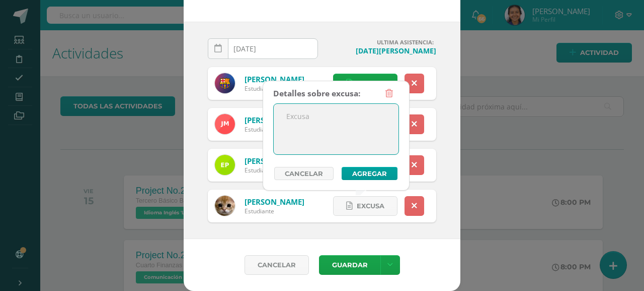 The width and height of the screenshot is (644, 291). Describe the element at coordinates (225, 165) in the screenshot. I see `img: 730f548eee60513cd622224937112249.png` at that location.